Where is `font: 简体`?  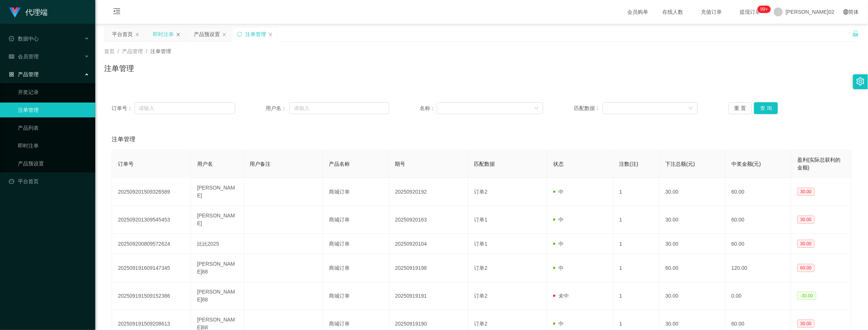
font: 简体 is located at coordinates (854, 12).